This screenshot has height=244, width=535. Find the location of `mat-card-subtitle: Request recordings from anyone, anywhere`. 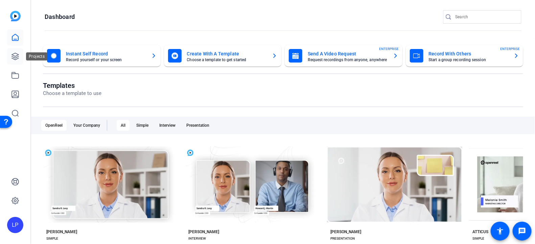

mat-card-subtitle: Request recordings from anyone, anywhere is located at coordinates (348, 60).